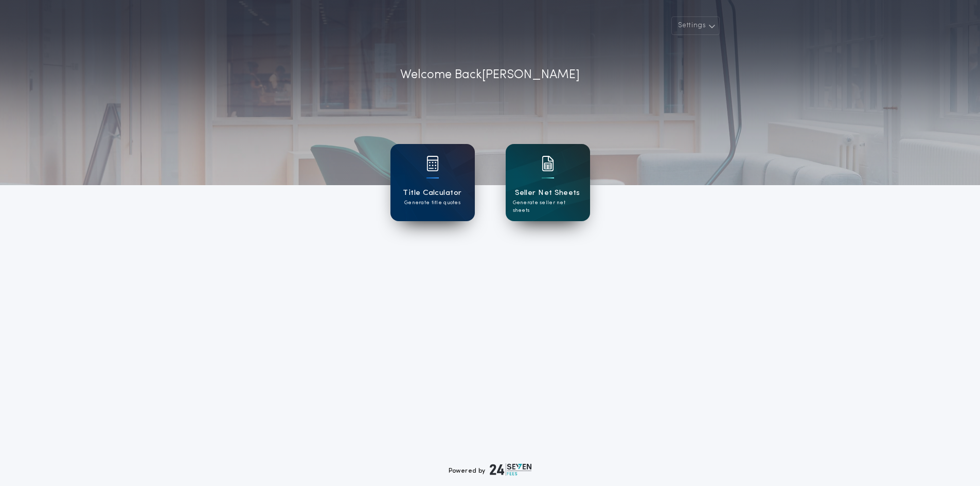 This screenshot has width=980, height=486. What do you see at coordinates (548, 207) in the screenshot?
I see `p: Generate seller net sheets` at bounding box center [548, 207].